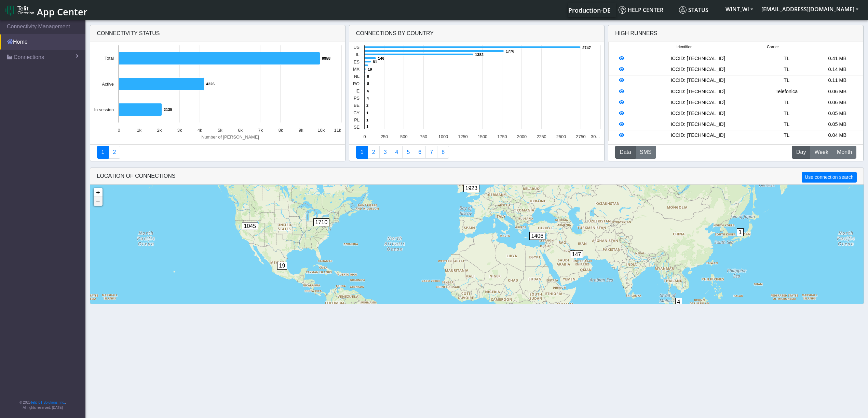 Image resolution: width=868 pixels, height=418 pixels. Describe the element at coordinates (357, 113) in the screenshot. I see `text: CY` at that location.